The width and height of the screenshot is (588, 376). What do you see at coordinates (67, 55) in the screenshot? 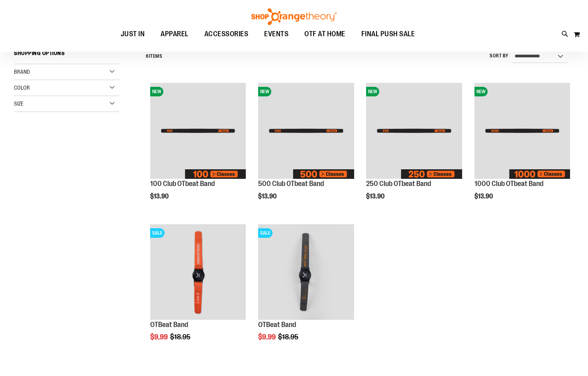
I see `strong: Shopping Options` at bounding box center [67, 55].